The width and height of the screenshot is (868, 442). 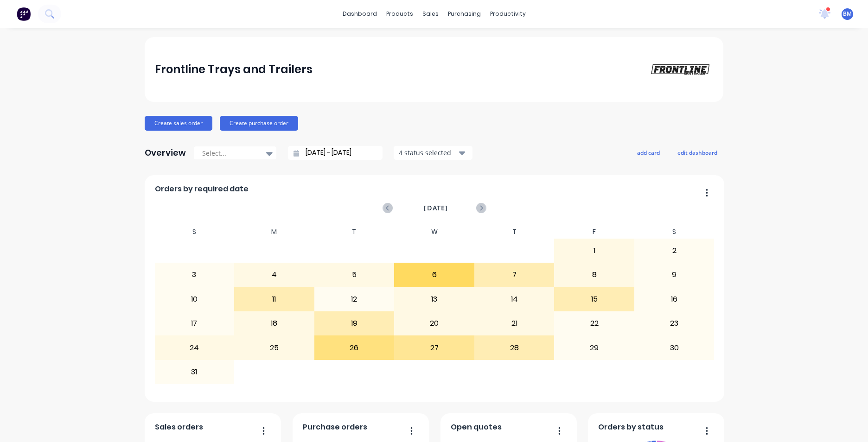 What do you see at coordinates (515, 324) in the screenshot?
I see `div: 21` at bounding box center [515, 324].